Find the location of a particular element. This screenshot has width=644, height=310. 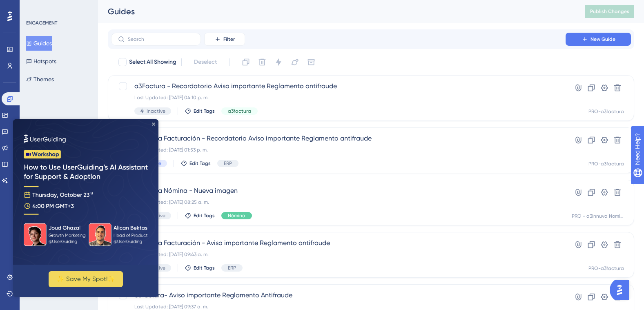

span: a3factura- Aviso importante Reglamento Antifraude is located at coordinates (338, 295).